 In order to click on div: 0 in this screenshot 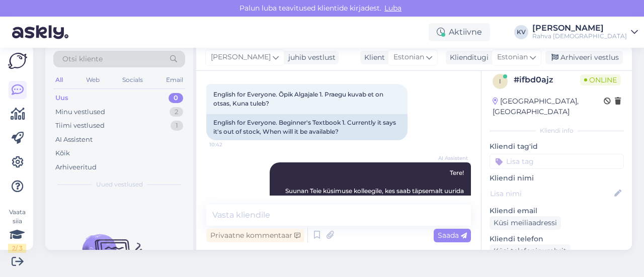, I will do `click(176, 98)`.